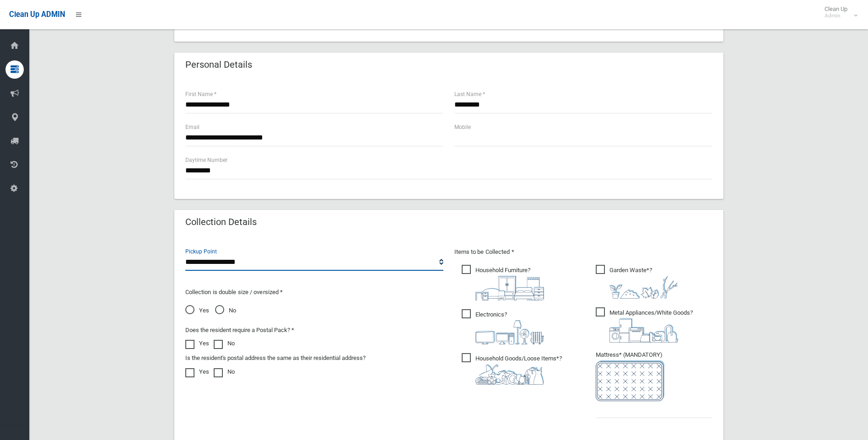 Image resolution: width=868 pixels, height=440 pixels. I want to click on span: Metal Appliances/White Goods, so click(644, 325).